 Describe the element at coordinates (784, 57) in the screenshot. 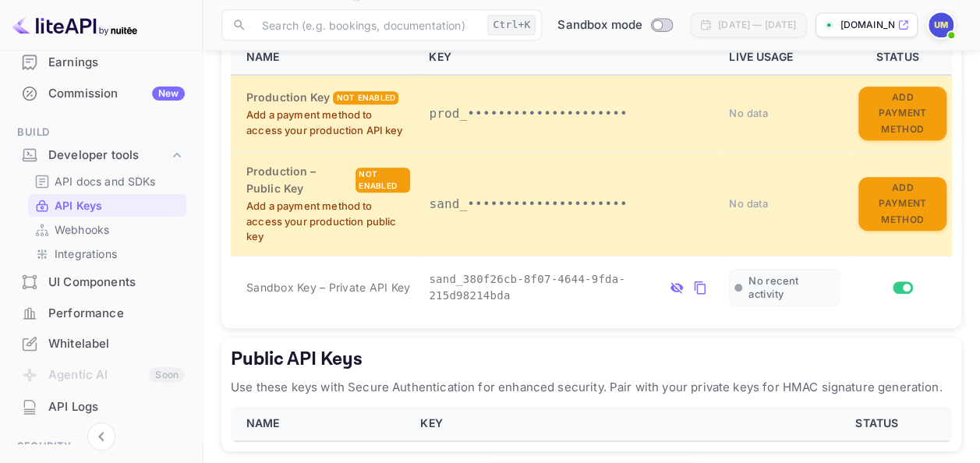

I see `th: LIVE USAGE` at that location.